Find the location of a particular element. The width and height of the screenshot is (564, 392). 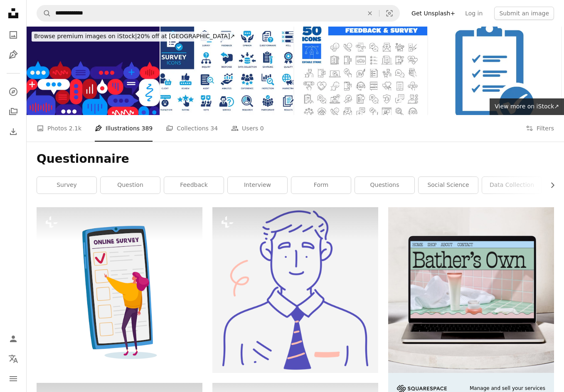

a: Get Unsplash+ is located at coordinates (433, 13).